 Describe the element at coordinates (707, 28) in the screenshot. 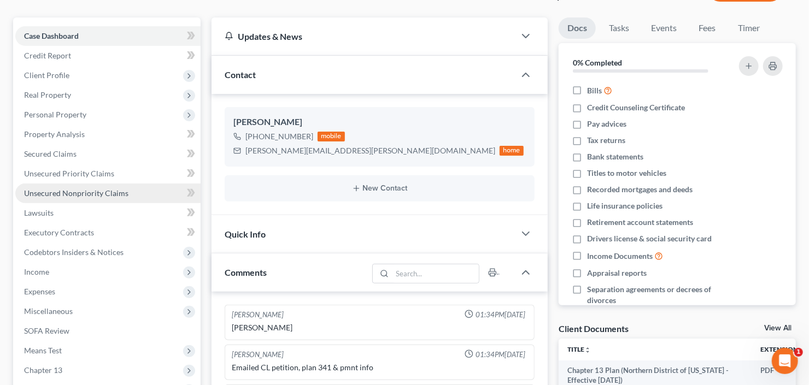

I see `a: Fees` at that location.